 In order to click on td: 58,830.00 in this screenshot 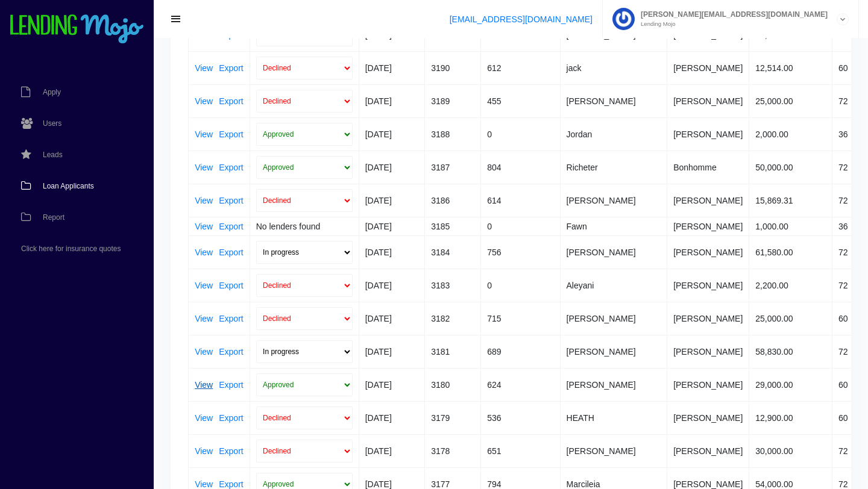, I will do `click(791, 351)`.